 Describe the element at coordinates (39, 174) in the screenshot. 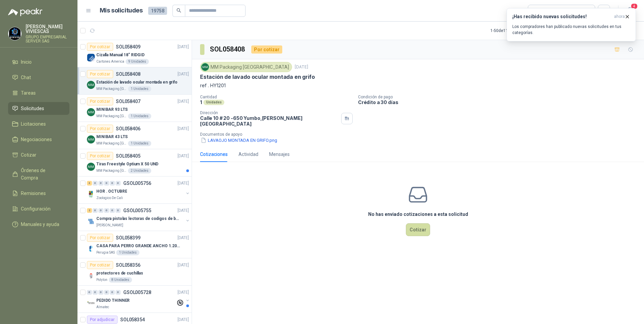

I see `a: Órdenes de Compra` at that location.